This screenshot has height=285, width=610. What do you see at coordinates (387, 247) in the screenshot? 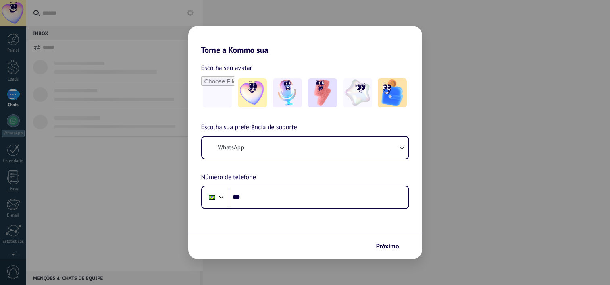
I see `span: Próximo` at bounding box center [387, 247].